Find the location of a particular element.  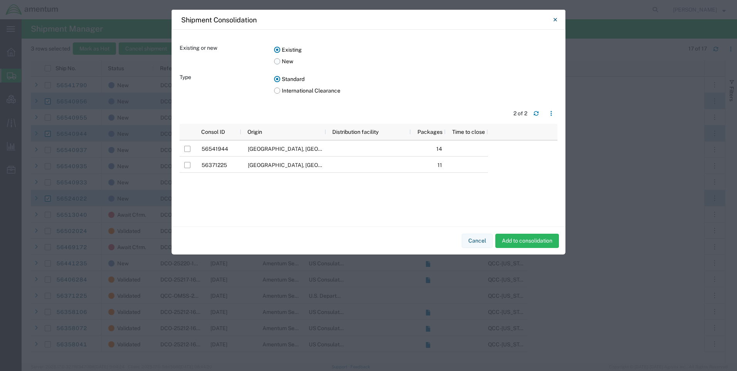

label: International Clearance is located at coordinates (416, 91).